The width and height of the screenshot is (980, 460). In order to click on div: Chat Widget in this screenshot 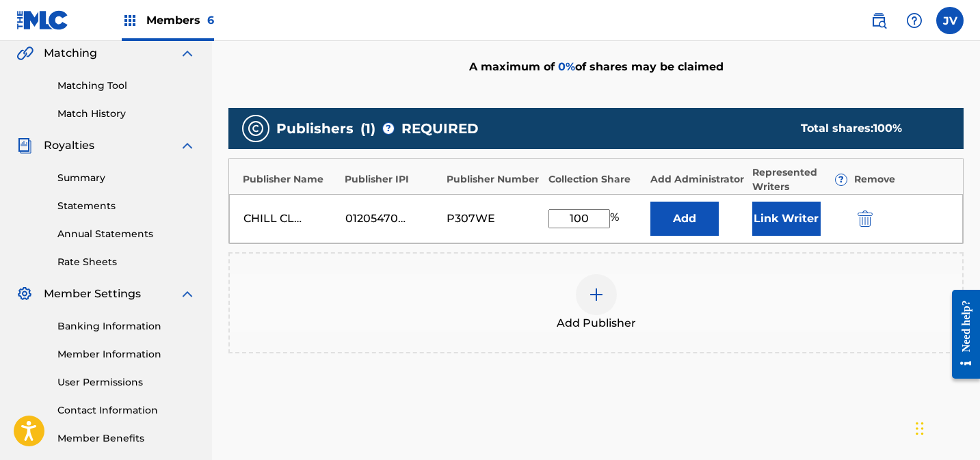, I will do `click(946, 427)`.